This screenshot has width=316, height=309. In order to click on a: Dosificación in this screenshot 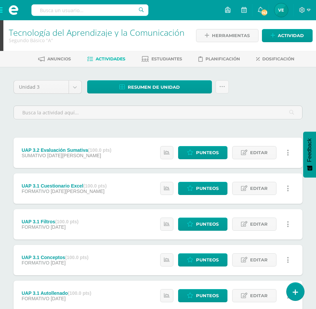, I will do `click(275, 59)`.